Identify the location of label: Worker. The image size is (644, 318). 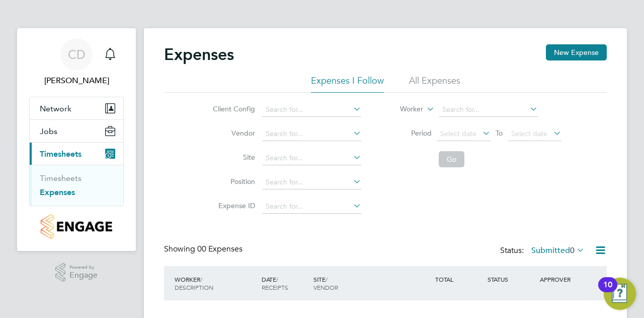
(401, 109).